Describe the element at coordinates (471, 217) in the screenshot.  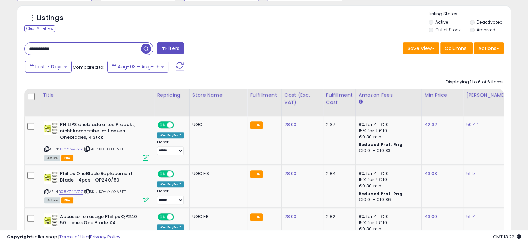
I see `a: 51.14` at that location.